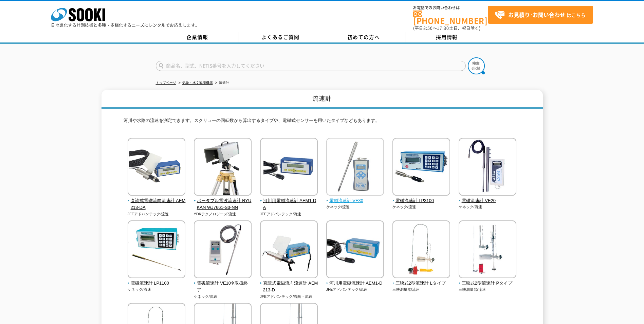  What do you see at coordinates (428, 28) in the screenshot?
I see `span: 8:50` at bounding box center [428, 28].